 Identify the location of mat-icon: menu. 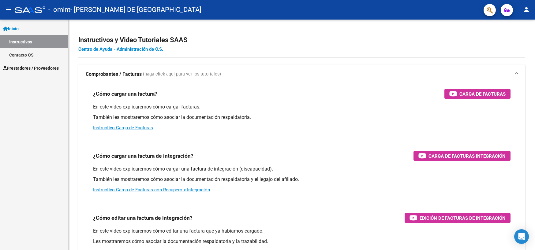
(9, 9).